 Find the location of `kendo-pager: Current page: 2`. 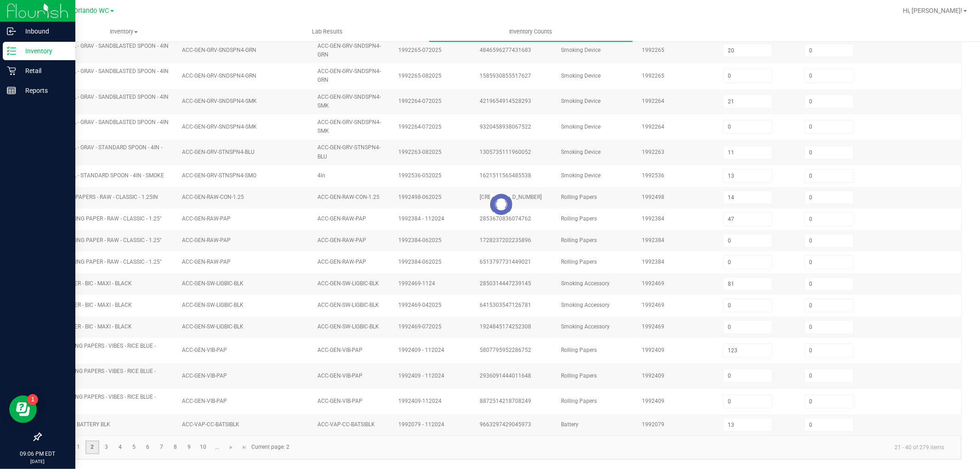

kendo-pager: Current page: 2 is located at coordinates (500, 447).